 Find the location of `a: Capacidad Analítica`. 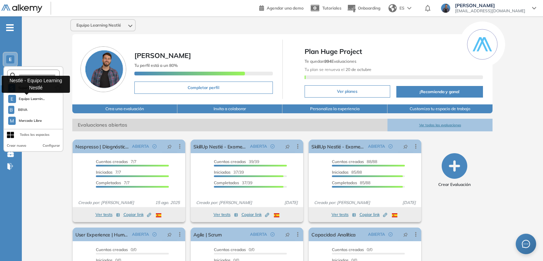

a: Capacidad Analítica is located at coordinates (333, 234).